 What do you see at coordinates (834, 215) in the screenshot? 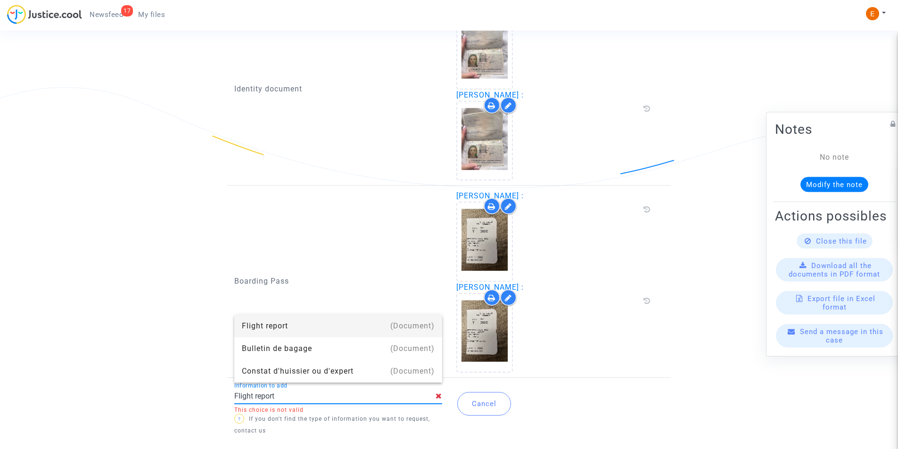
I see `h2: Actions possibles` at bounding box center [834, 215].